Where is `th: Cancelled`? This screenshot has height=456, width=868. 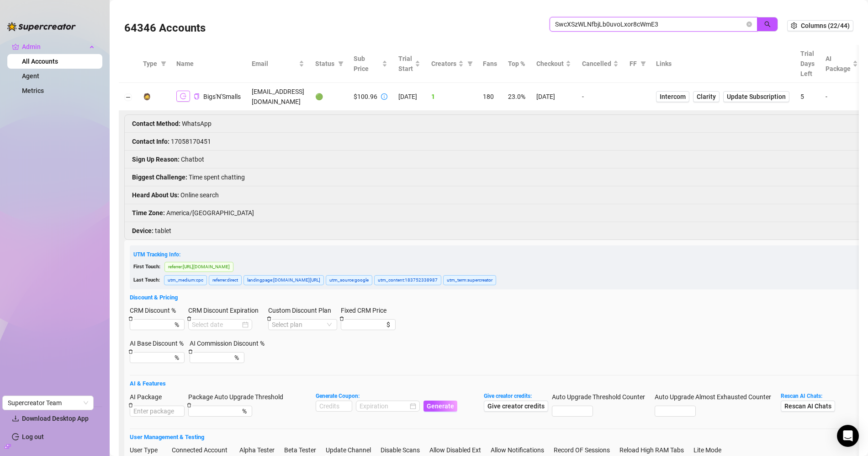 th: Cancelled is located at coordinates (600, 64).